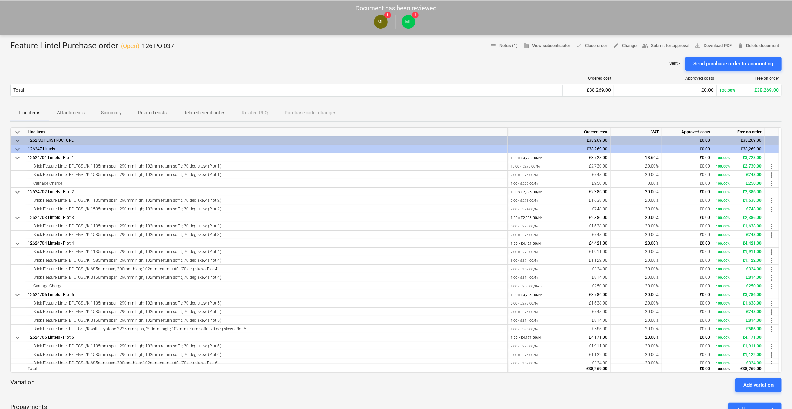 Image resolution: width=792 pixels, height=409 pixels. What do you see at coordinates (524, 260) in the screenshot?
I see `small: 3.00 × £374.00 / Nr` at bounding box center [524, 260].